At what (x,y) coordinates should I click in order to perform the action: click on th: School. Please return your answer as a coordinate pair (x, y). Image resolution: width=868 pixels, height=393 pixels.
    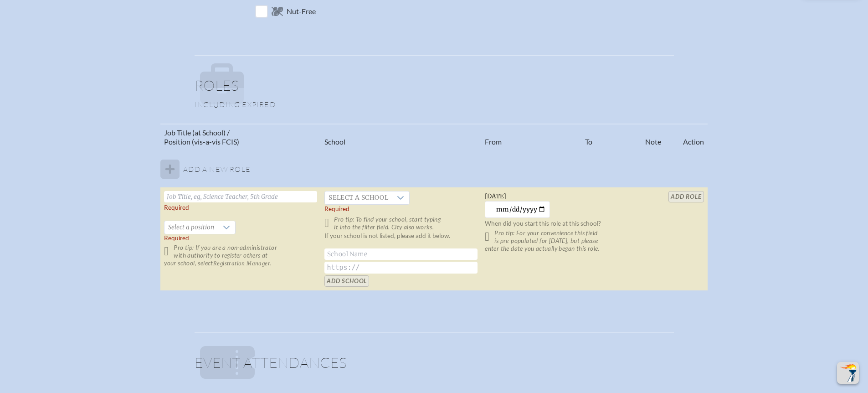
    Looking at the image, I should click on (401, 137).